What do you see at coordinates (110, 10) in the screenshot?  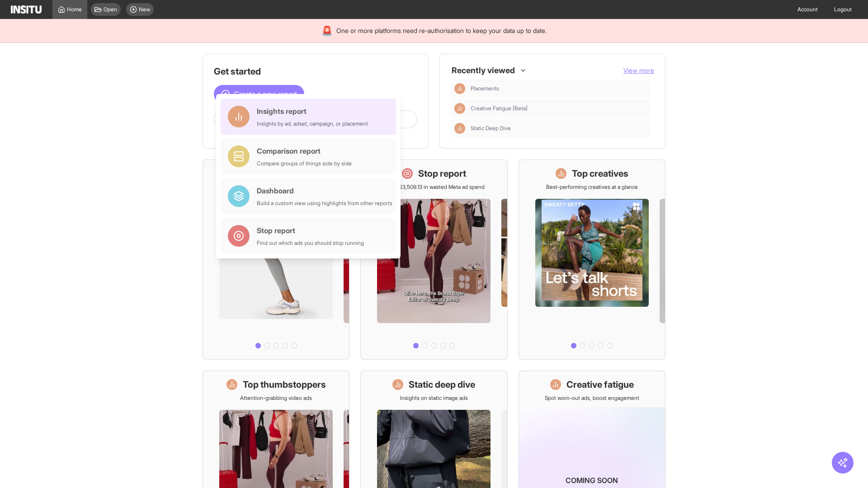 I see `span: Open` at bounding box center [110, 10].